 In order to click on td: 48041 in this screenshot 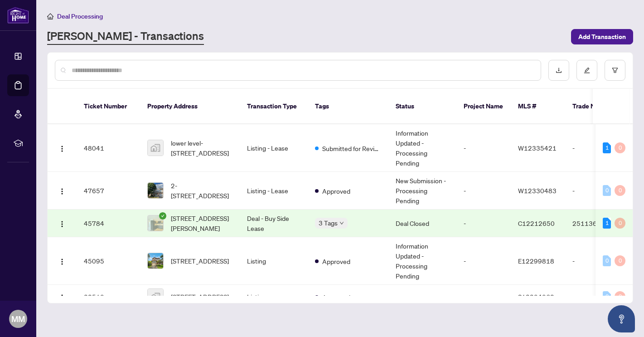, I will do `click(109, 148)`.